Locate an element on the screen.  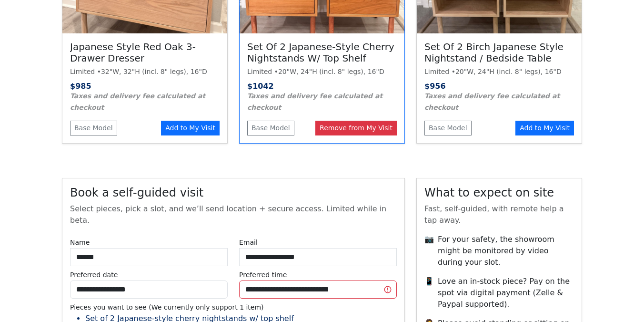
span: $ 985 is located at coordinates (80, 86).